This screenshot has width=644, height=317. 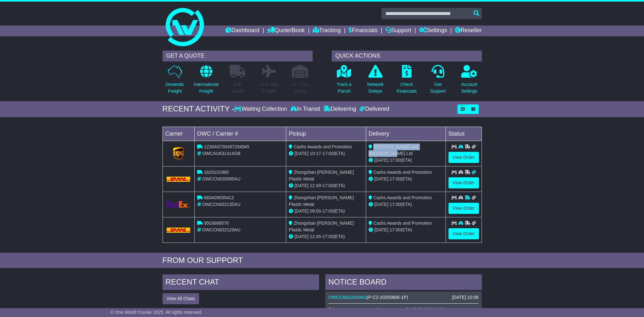 What do you see at coordinates (221, 153) in the screenshot?
I see `span: OWCAU631414GB` at bounding box center [221, 153].